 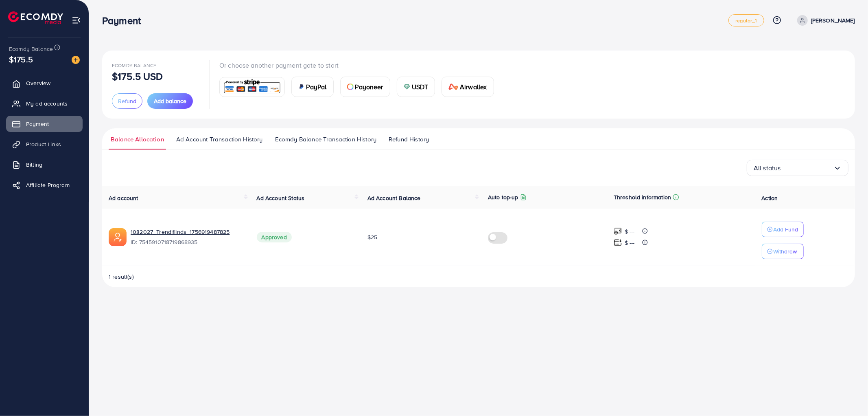 I want to click on a: 1032027_Trendifiinds_1756919487825, so click(x=187, y=232).